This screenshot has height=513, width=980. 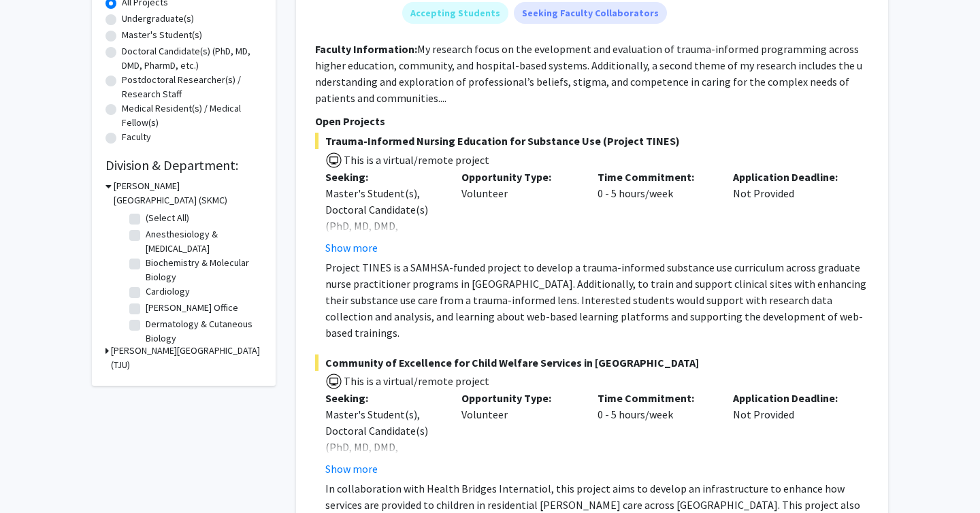 What do you see at coordinates (590, 13) in the screenshot?
I see `mat-chip: Seeking Faculty Collaborators` at bounding box center [590, 13].